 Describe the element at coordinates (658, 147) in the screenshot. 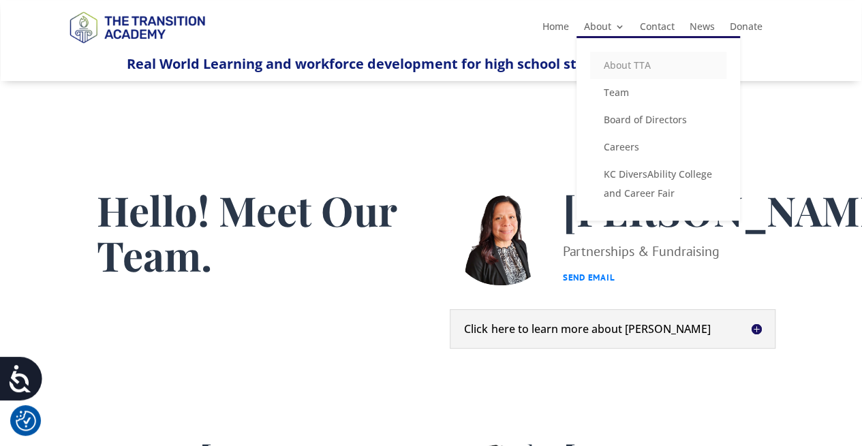

I see `a: Careers` at that location.